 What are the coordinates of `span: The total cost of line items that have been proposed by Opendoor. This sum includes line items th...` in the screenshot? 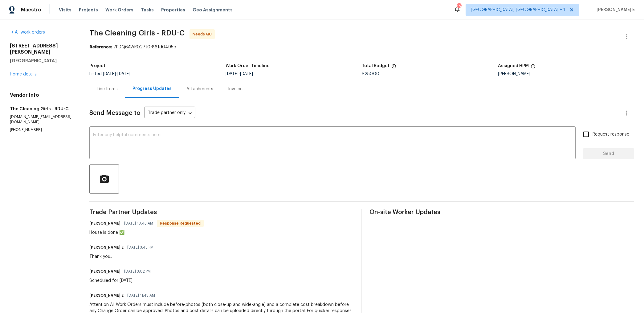 It's located at (394, 68).